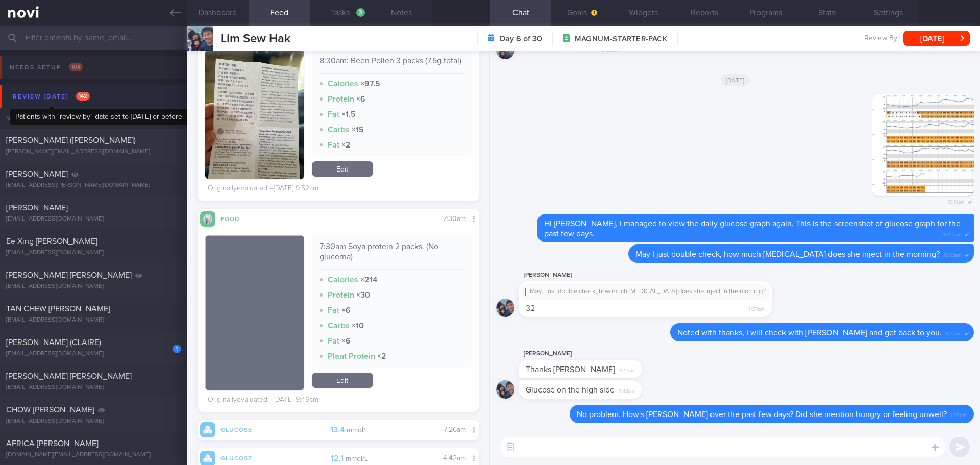 The width and height of the screenshot is (980, 465). What do you see at coordinates (351, 356) in the screenshot?
I see `strong: Plant Protein` at bounding box center [351, 356].